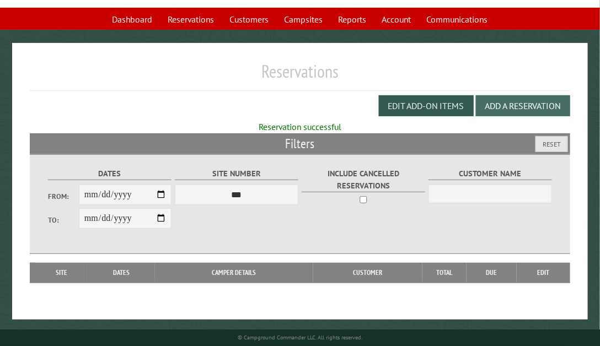 Image resolution: width=600 pixels, height=346 pixels. What do you see at coordinates (368, 273) in the screenshot?
I see `th: Customer` at bounding box center [368, 273].